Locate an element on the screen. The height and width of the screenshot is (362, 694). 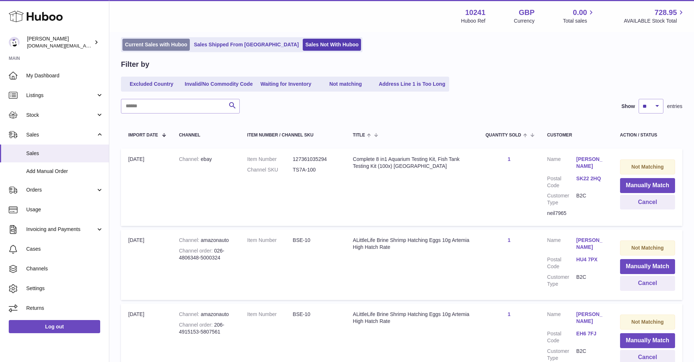
div: 206-4915153-5807561 is located at coordinates (206, 328).